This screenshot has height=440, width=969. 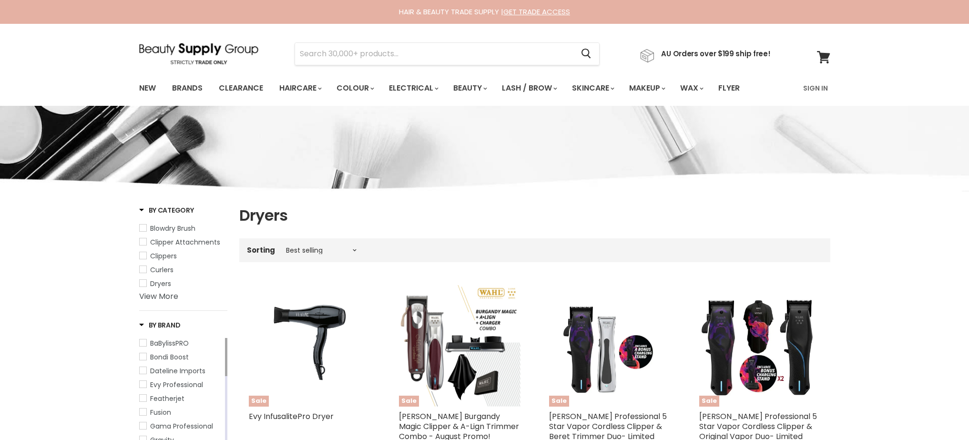 I want to click on a: Gama Professional, so click(x=181, y=426).